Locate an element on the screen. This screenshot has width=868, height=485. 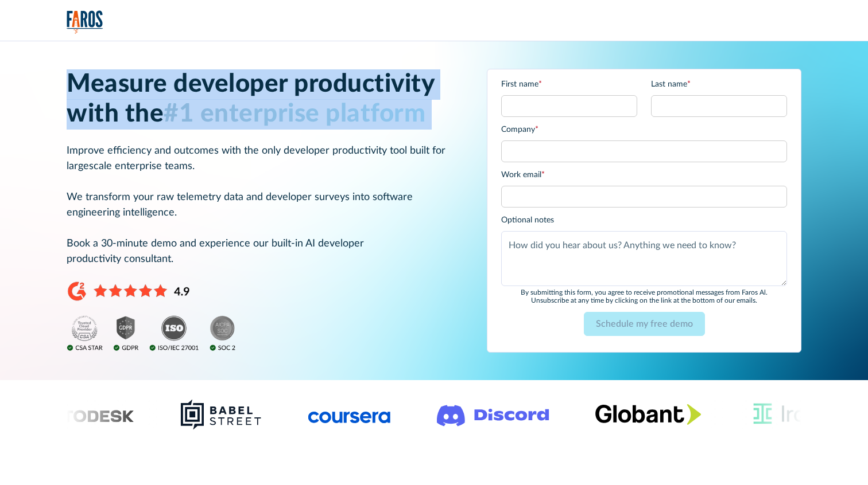
div: By submitting this form, you agree to receive promotional messages from Faros Al. Unsubscribe at ... is located at coordinates (644, 297).